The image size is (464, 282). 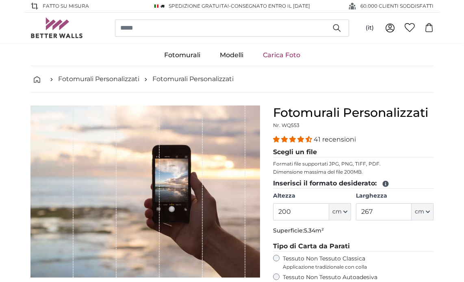 I want to click on label: Larghezza, so click(x=394, y=196).